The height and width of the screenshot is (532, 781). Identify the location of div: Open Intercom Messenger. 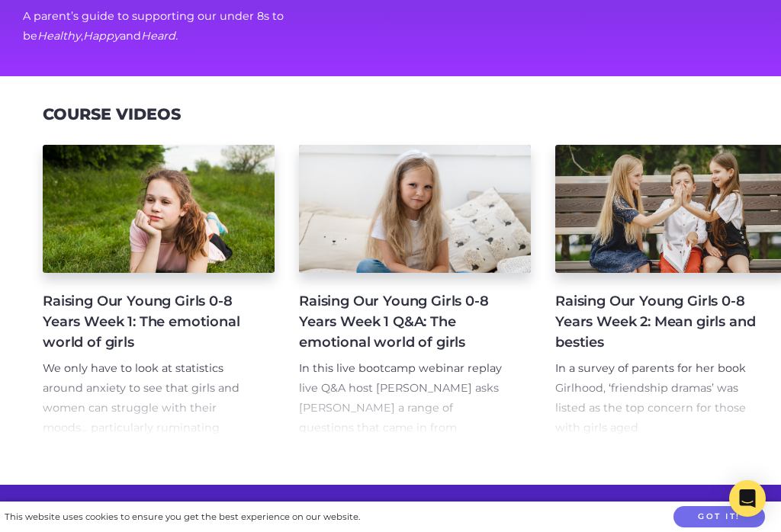
(747, 498).